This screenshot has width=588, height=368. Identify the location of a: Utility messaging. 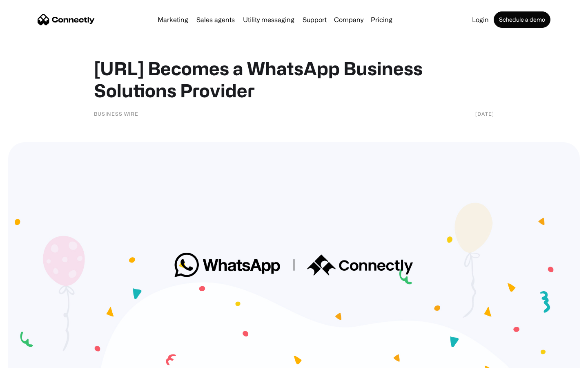
(269, 20).